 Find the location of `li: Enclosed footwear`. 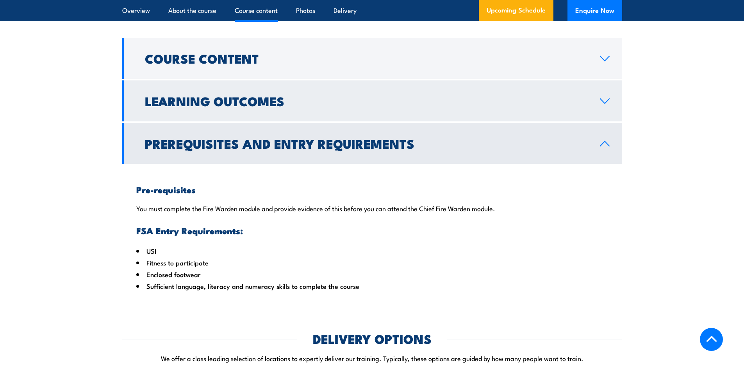

li: Enclosed footwear is located at coordinates (372, 275).